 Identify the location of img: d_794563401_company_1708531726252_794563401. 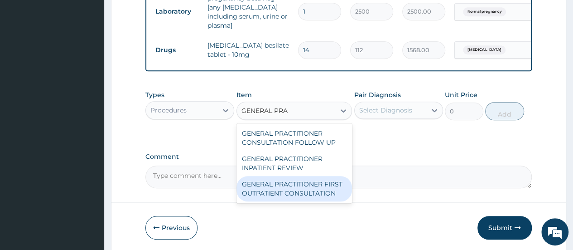
(27, 57).